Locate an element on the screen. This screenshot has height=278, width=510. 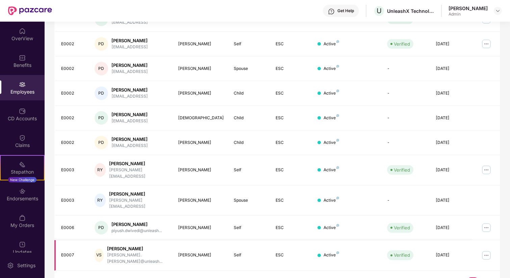
img: svg+xml;base64,PHN2ZyBpZD0iRHJvcGRvd24tMzJ4MzIiIHhtbG5zPSJodHRwOi8vd3d3LnczLm9yZy8yMDAwL3N2ZyIgd2... is located at coordinates (497, 11).